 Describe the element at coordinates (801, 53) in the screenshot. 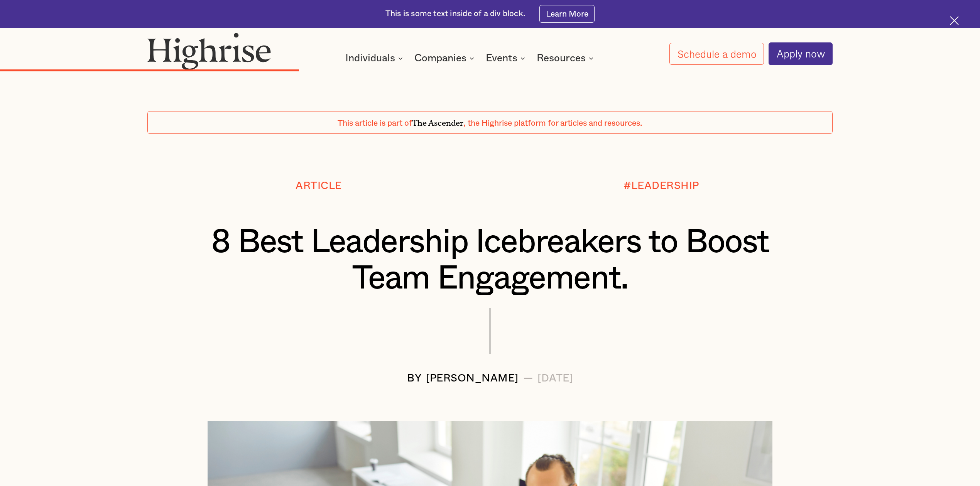

I see `a: Apply now` at that location.